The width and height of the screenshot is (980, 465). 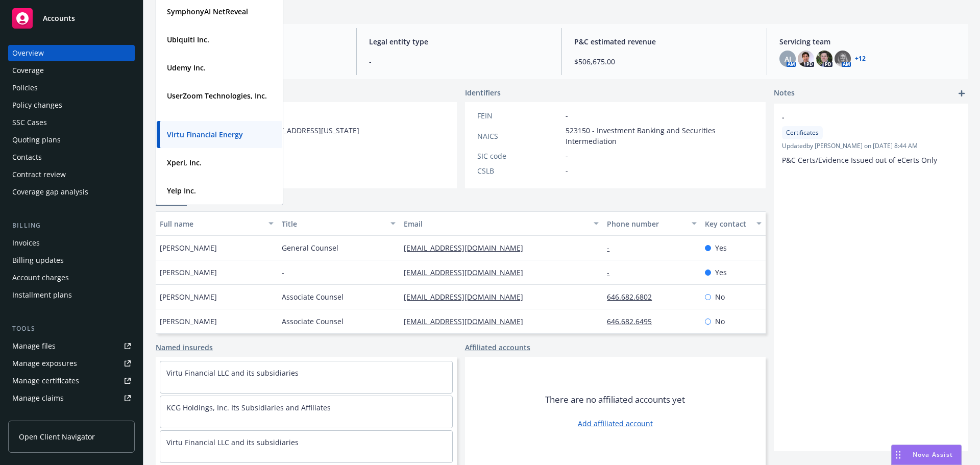 What do you see at coordinates (72, 364) in the screenshot?
I see `span: Manage exposures` at bounding box center [72, 364].